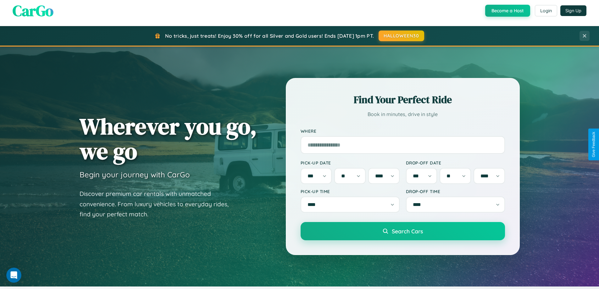  I want to click on span: Search Cars, so click(407, 231).